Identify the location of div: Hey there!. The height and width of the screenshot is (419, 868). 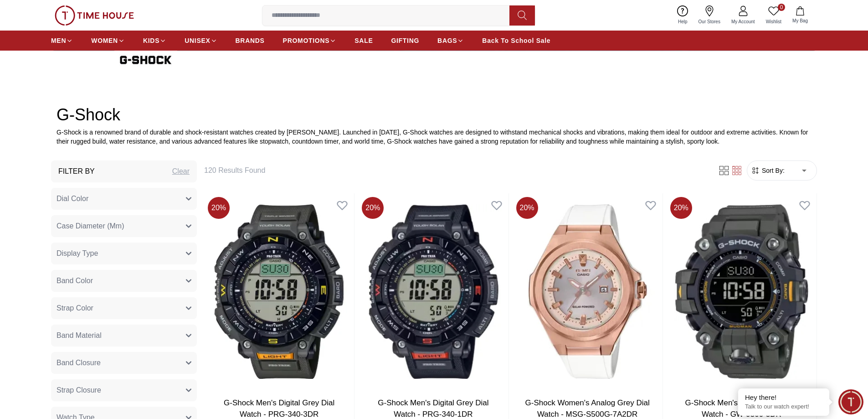
(783, 397).